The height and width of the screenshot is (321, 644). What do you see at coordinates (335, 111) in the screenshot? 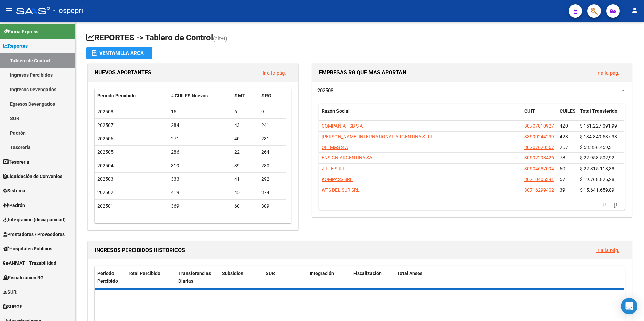
I see `span: Razón Social` at bounding box center [335, 111].